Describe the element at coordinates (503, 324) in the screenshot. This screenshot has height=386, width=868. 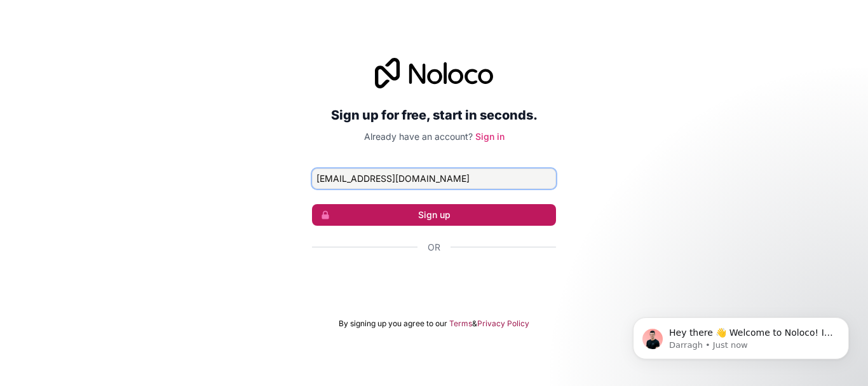
I see `a: Privacy Policy` at that location.